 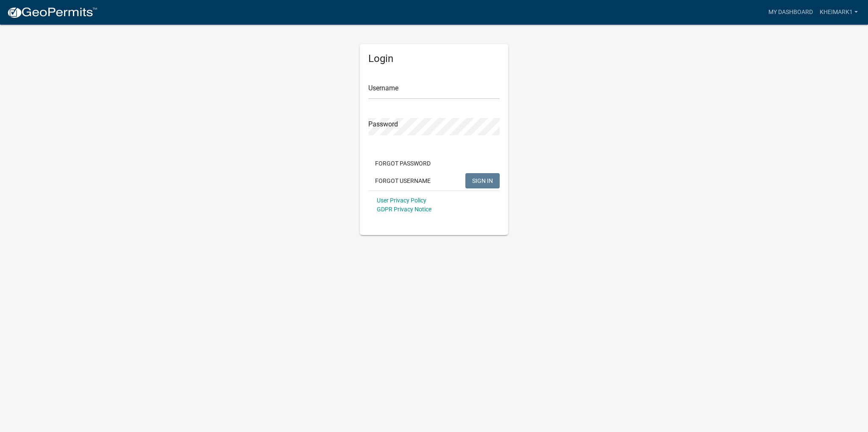 I want to click on h5: Login, so click(x=434, y=59).